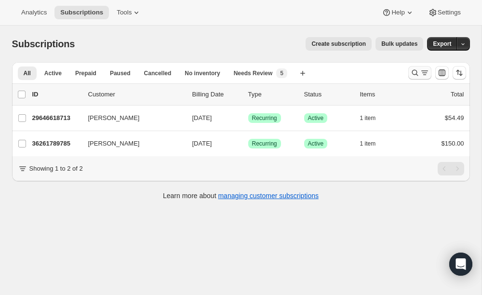 The width and height of the screenshot is (482, 295). Describe the element at coordinates (442, 44) in the screenshot. I see `button: Export` at that location.